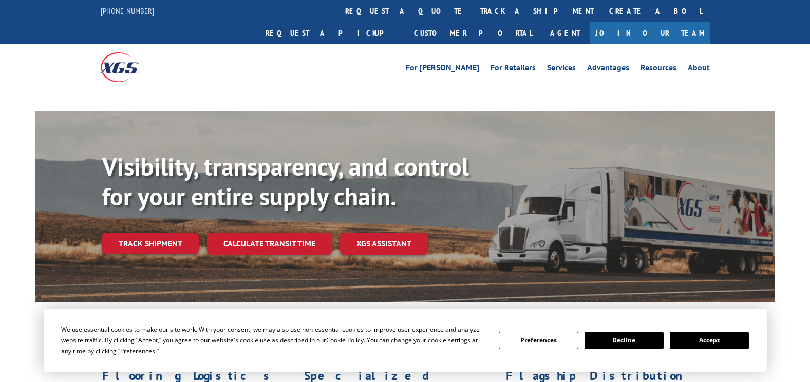 Image resolution: width=810 pixels, height=382 pixels. What do you see at coordinates (405, 340) in the screenshot?
I see `div: Cookie Consent Prompt` at bounding box center [405, 340].